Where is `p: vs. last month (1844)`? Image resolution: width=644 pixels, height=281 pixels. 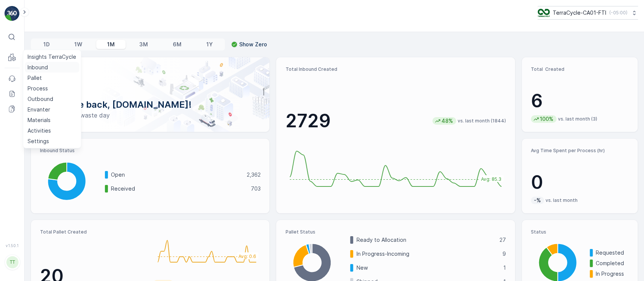 p: vs. last month (1844) is located at coordinates (482, 121).